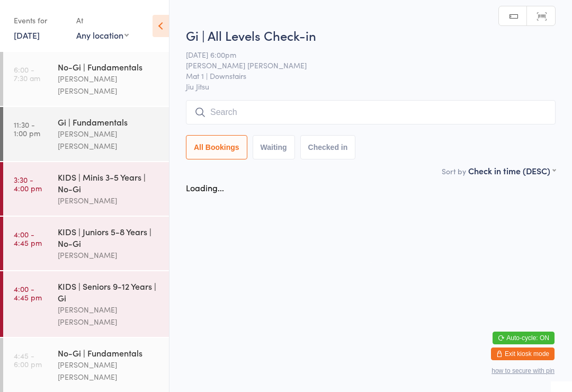  What do you see at coordinates (27, 184) in the screenshot?
I see `time: 3:30 - 4:00 pm` at bounding box center [27, 184].